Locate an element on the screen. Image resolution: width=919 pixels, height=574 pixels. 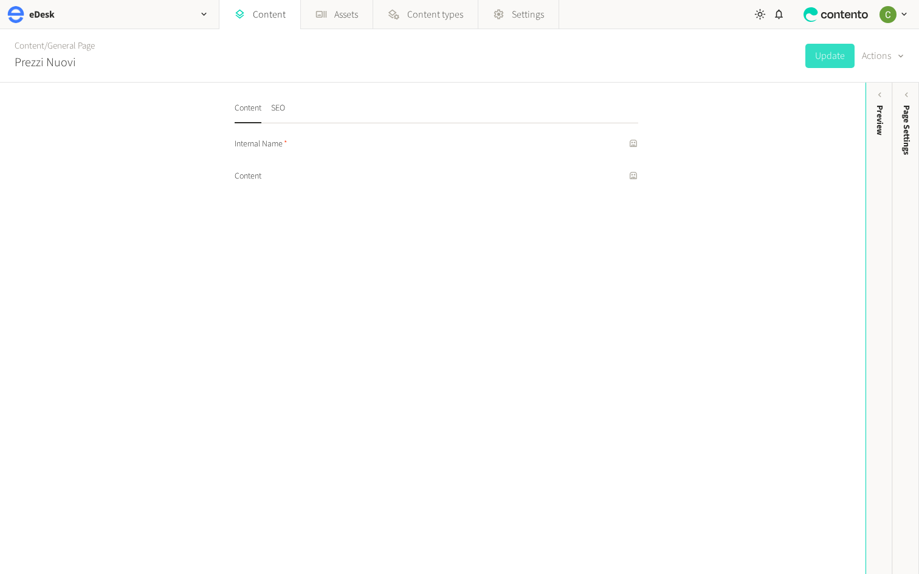
button: Update is located at coordinates (830, 56).